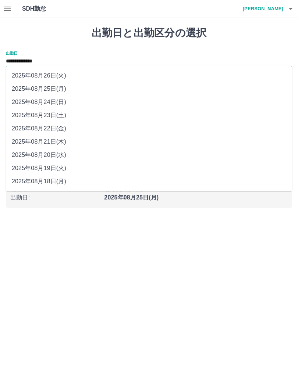  I want to click on li: 2025年08月23日(土), so click(149, 115).